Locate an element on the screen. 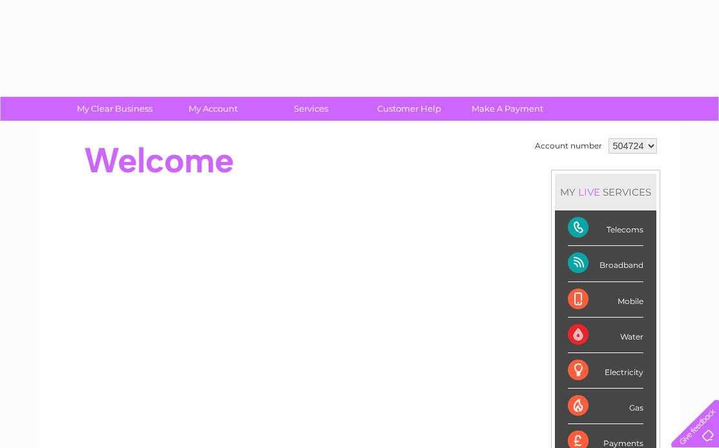 The height and width of the screenshot is (448, 719). td: Account number is located at coordinates (568, 146).